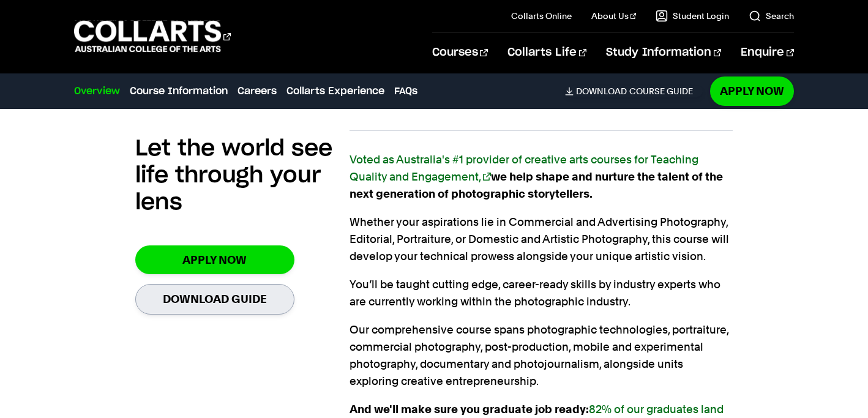 This screenshot has width=868, height=418. What do you see at coordinates (693, 16) in the screenshot?
I see `a: Student Login` at bounding box center [693, 16].